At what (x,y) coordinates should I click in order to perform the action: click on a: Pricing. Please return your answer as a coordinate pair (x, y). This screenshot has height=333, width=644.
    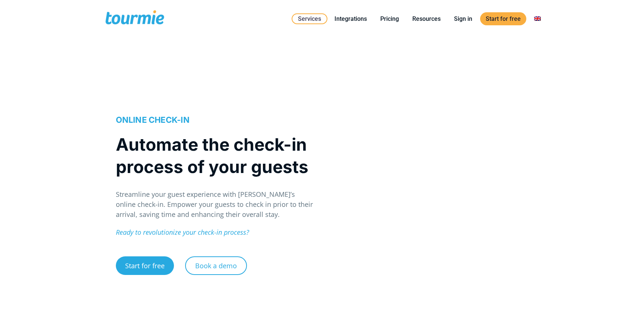
    Looking at the image, I should click on (390, 18).